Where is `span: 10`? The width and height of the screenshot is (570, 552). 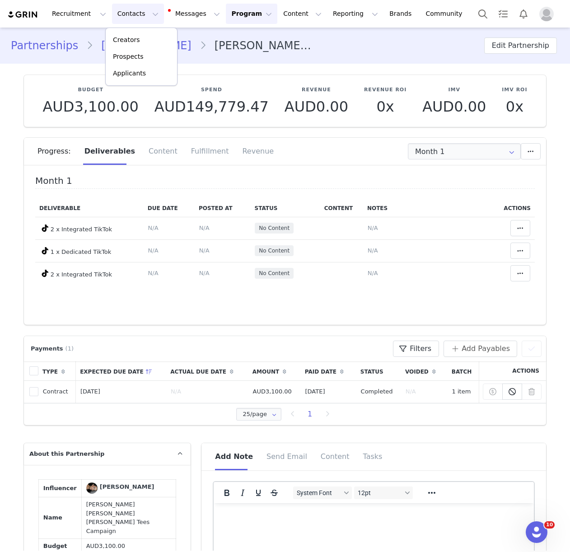
span: 10 is located at coordinates (549, 525).